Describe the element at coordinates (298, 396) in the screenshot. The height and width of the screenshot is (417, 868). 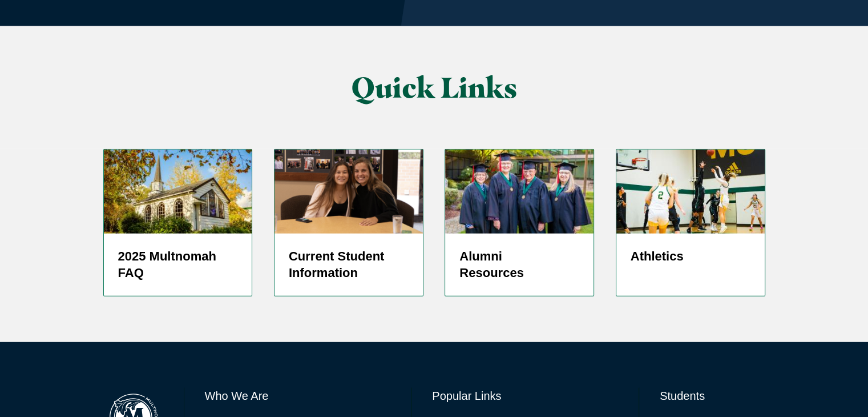
I see `h6: Who We Are` at that location.